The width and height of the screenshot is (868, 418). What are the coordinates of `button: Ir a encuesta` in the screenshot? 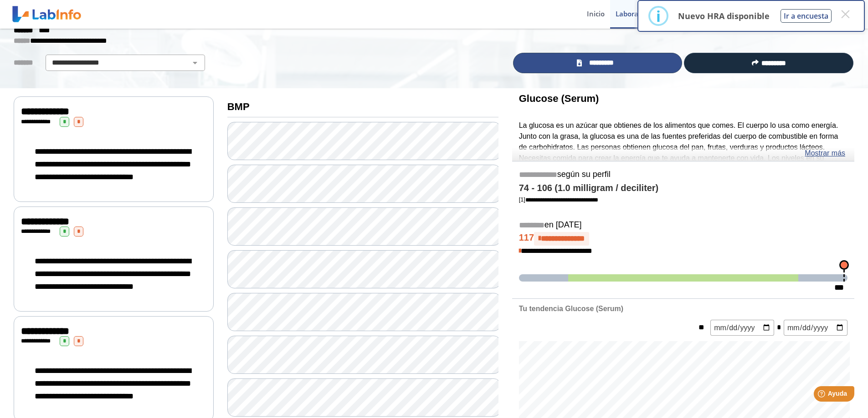 It's located at (805, 16).